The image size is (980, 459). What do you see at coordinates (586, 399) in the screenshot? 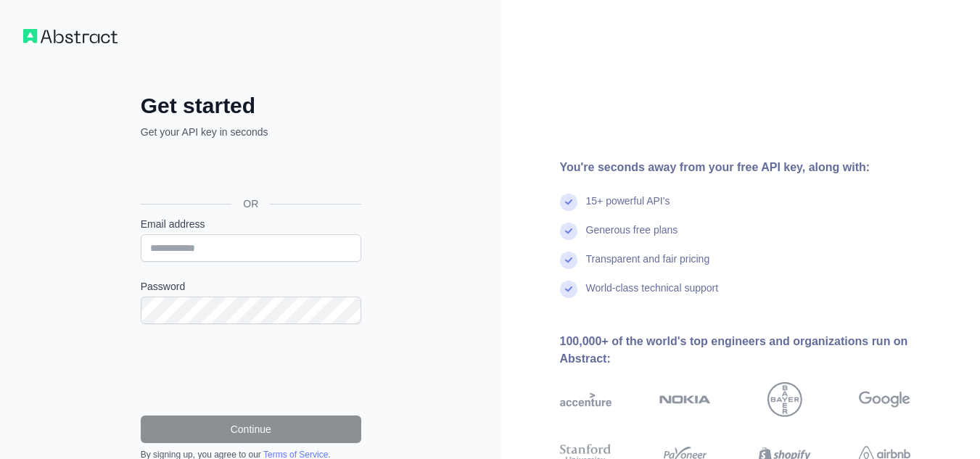
I see `img: accenture` at bounding box center [586, 399].